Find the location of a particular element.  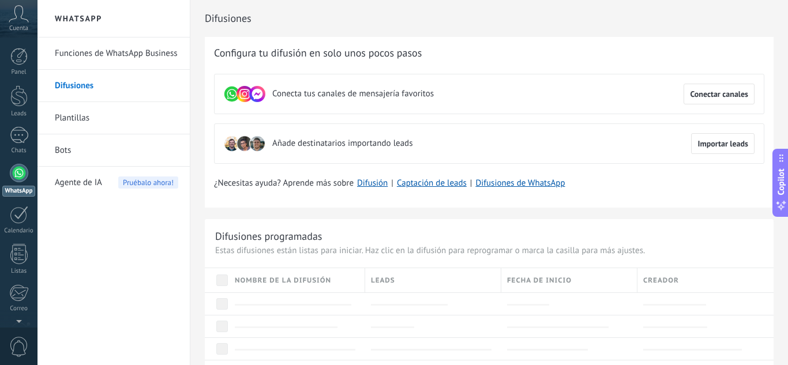

a: Bots is located at coordinates (116, 151).